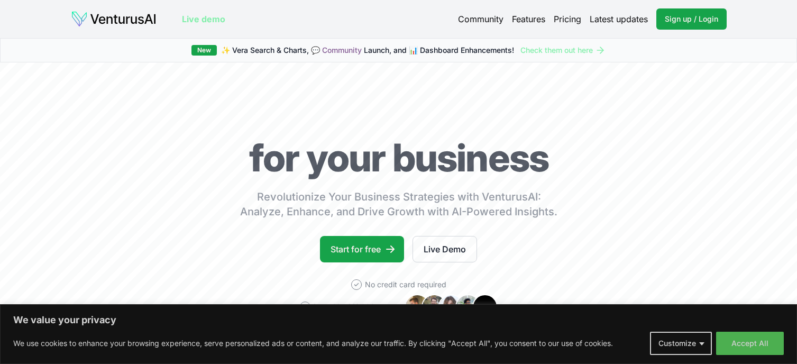 The image size is (797, 364). I want to click on a: Pricing, so click(568, 19).